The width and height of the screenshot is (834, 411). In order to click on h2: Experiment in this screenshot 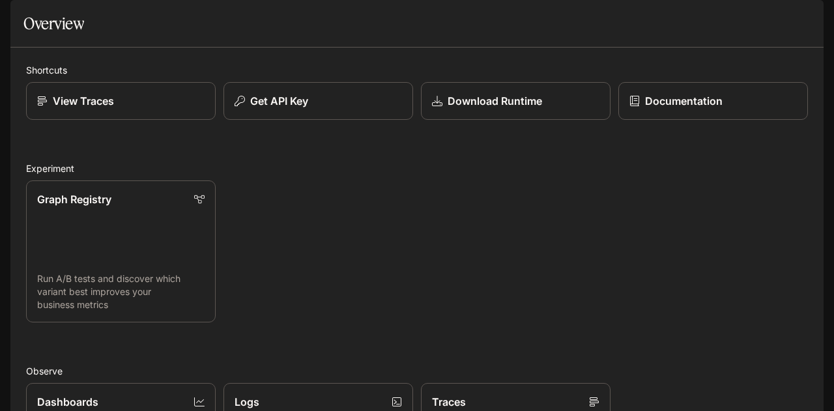, I will do `click(417, 168)`.